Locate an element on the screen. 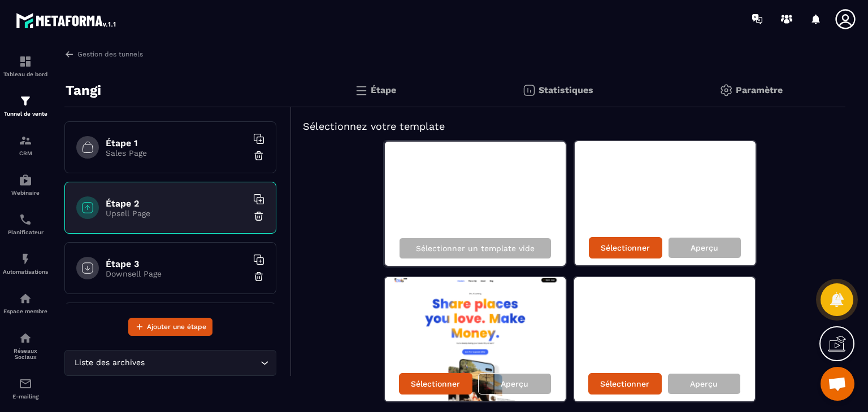 The width and height of the screenshot is (868, 412). p: Upsell Page is located at coordinates (176, 213).